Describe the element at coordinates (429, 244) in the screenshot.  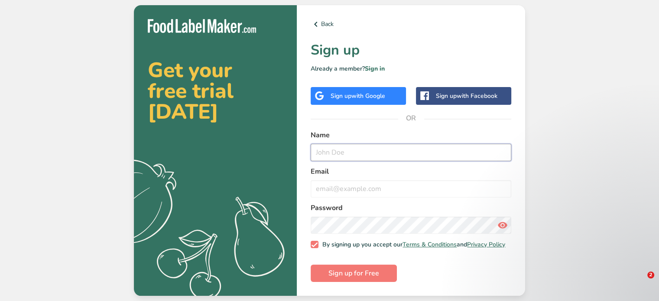
I see `a: Terms & Conditions` at that location.